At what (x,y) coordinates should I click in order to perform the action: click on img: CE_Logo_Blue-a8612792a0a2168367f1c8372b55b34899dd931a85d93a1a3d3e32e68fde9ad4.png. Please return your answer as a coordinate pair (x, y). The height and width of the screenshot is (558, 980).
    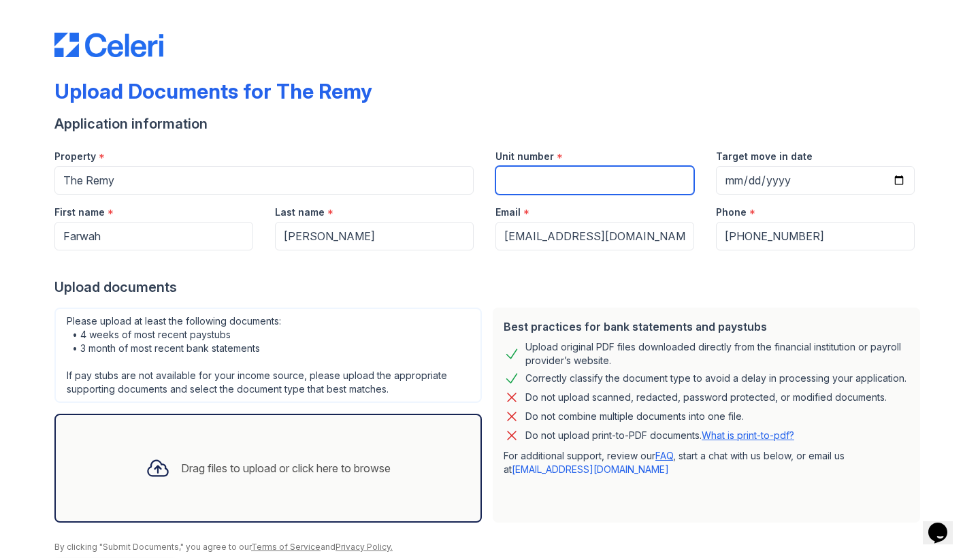
    Looking at the image, I should click on (109, 45).